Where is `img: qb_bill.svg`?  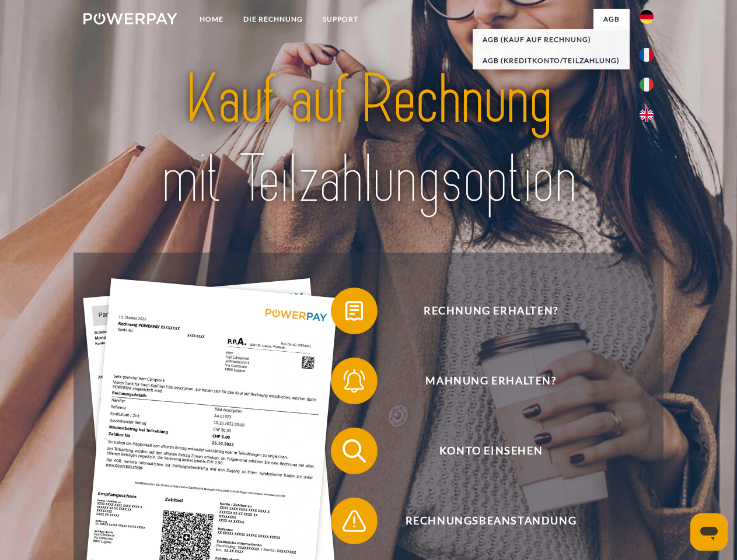
img: qb_bill.svg is located at coordinates (354, 311).